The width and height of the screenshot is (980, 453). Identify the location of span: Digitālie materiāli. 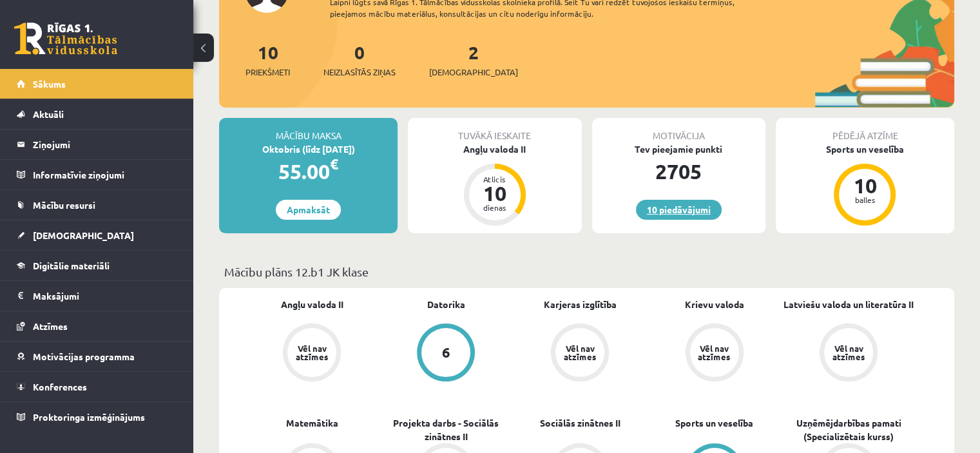
(71, 266).